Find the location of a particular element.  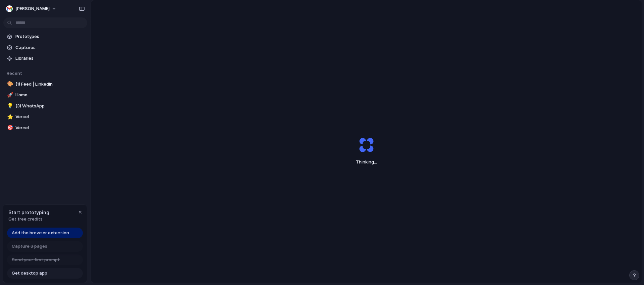

a: Get desktop app is located at coordinates (45, 273).